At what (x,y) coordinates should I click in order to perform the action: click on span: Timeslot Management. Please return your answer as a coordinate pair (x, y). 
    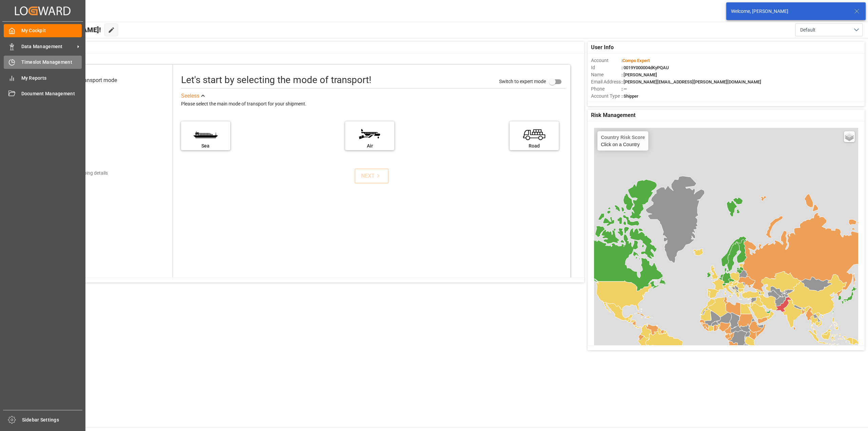
    Looking at the image, I should click on (52, 62).